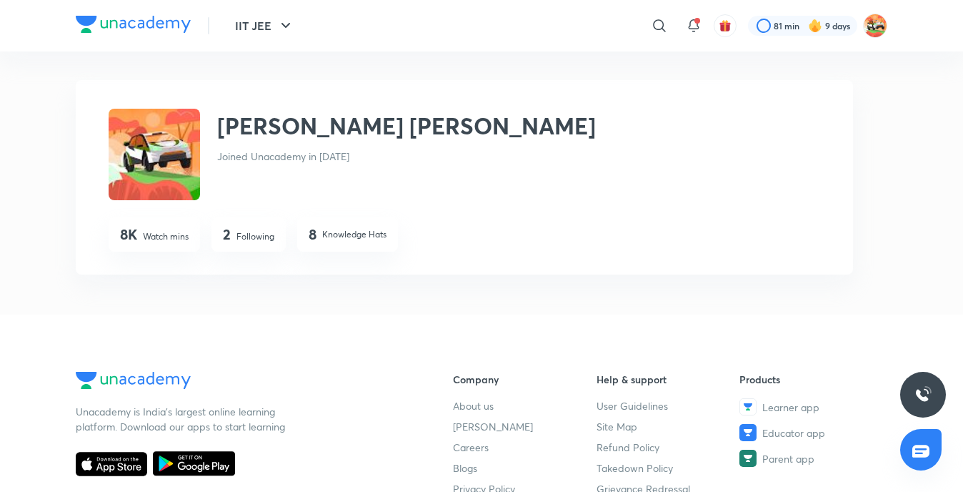  Describe the element at coordinates (875, 26) in the screenshot. I see `img: Aniket Kumar Barnwal` at that location.